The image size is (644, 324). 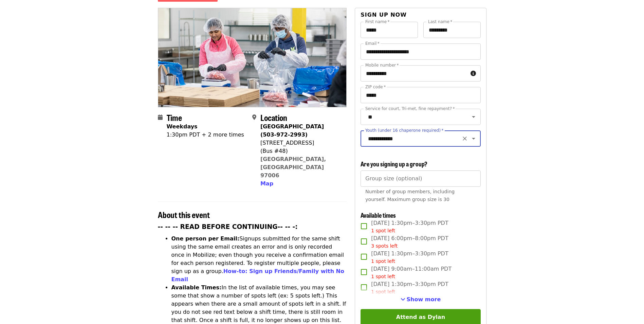 I want to click on strong: Weekdays, so click(x=182, y=126).